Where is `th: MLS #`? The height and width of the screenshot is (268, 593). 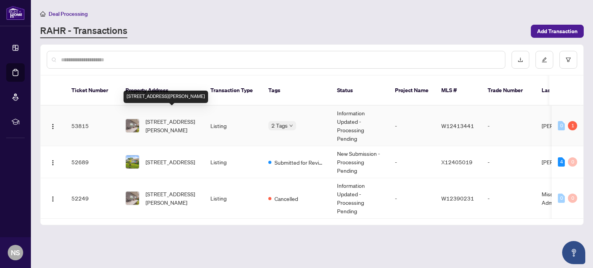 th: MLS # is located at coordinates (458, 91).